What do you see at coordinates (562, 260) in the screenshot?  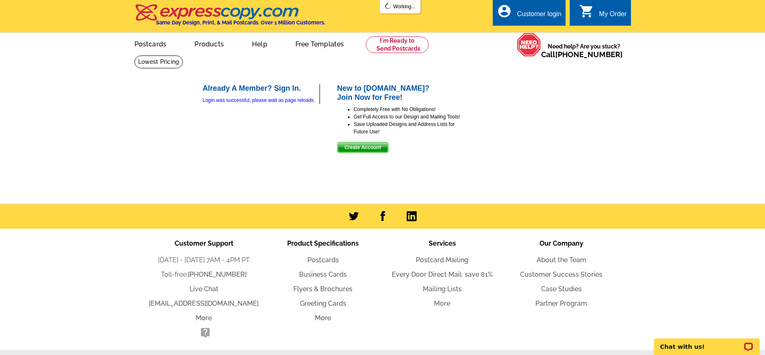 I see `a: About the Team` at bounding box center [562, 260].